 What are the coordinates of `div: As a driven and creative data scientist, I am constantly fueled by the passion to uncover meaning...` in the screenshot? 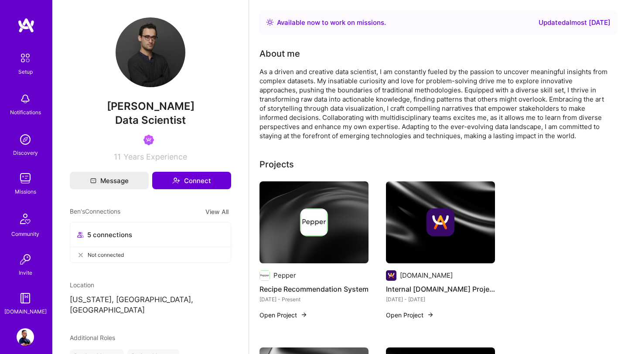 It's located at (434, 104).